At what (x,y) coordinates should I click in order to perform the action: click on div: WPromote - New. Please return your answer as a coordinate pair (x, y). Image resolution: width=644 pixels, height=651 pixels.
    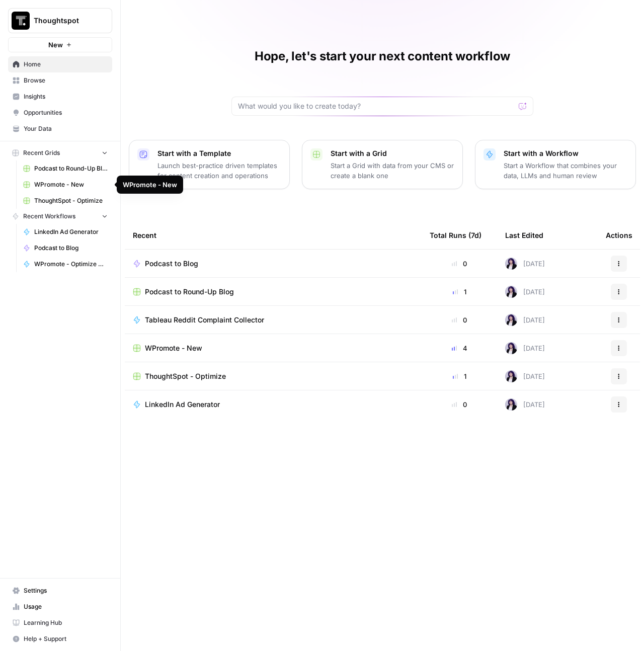
    Looking at the image, I should click on (150, 185).